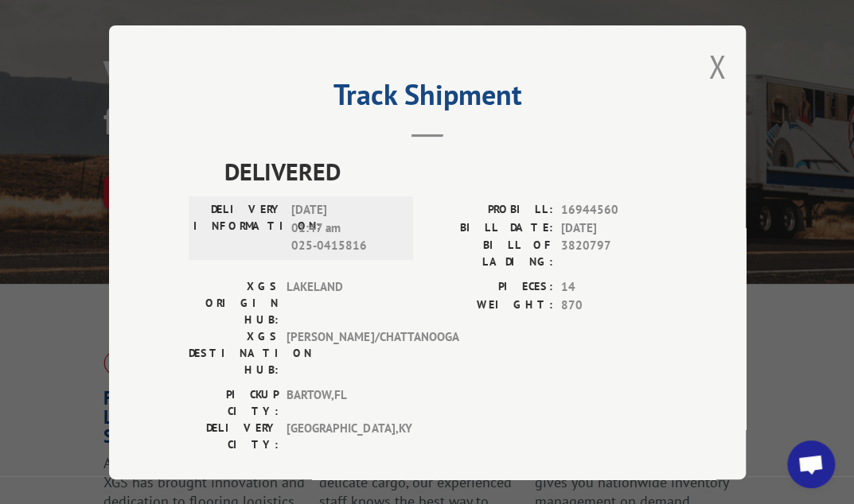 The image size is (854, 504). What do you see at coordinates (445, 171) in the screenshot?
I see `span: DELIVERED` at bounding box center [445, 171].